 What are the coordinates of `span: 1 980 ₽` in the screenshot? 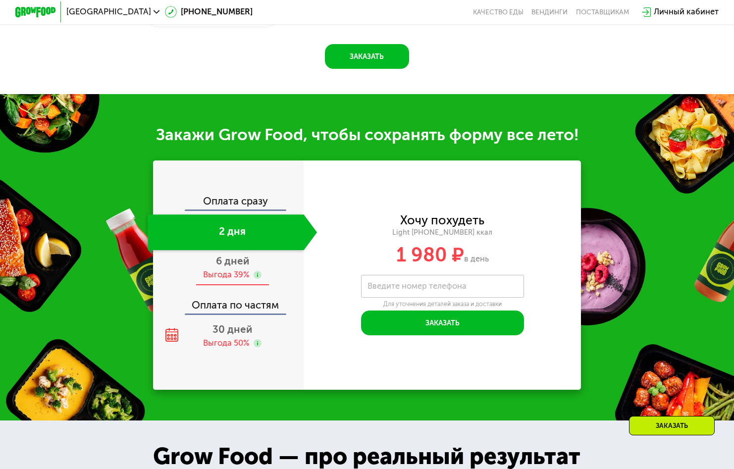 It's located at (430, 255).